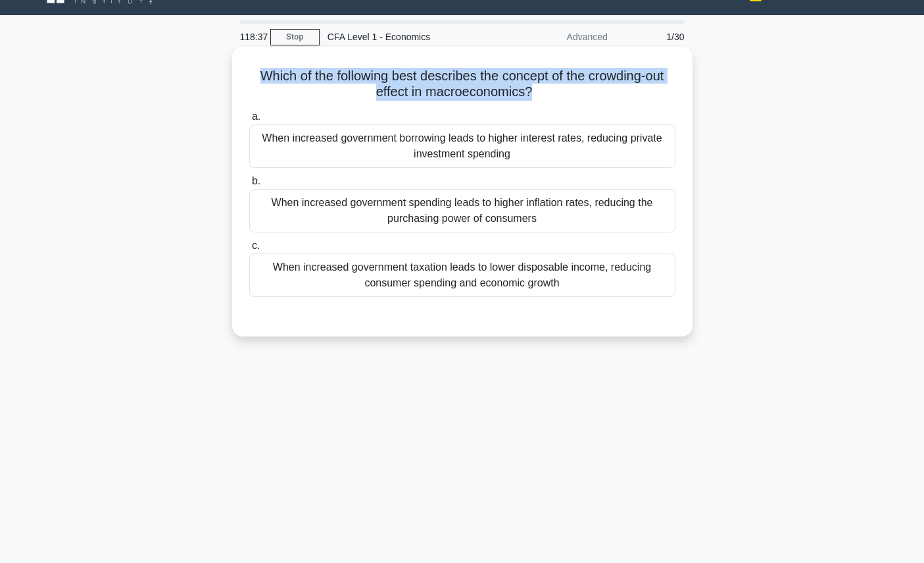  Describe the element at coordinates (462, 146) in the screenshot. I see `div: When increased government borrowing leads to higher interest rates, reducing private investment s...` at that location.